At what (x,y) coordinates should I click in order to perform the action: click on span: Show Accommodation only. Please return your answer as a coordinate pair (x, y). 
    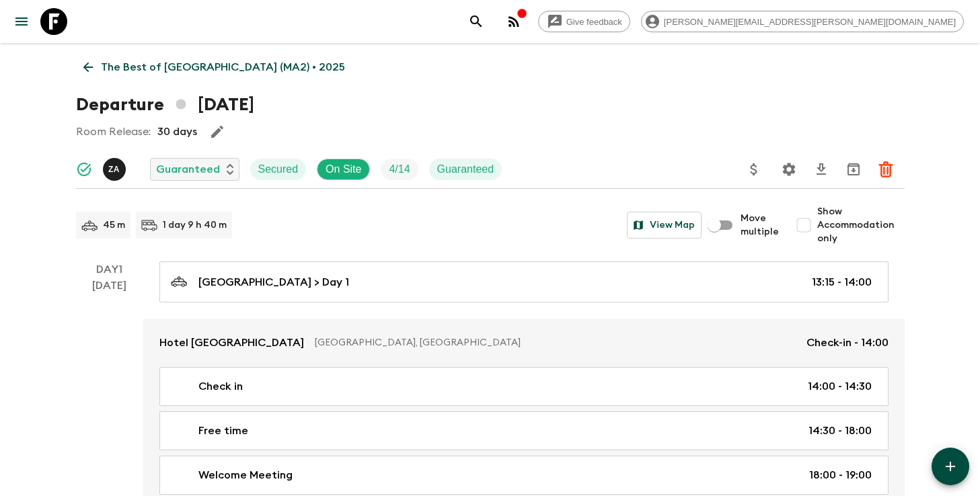
    Looking at the image, I should click on (861, 225).